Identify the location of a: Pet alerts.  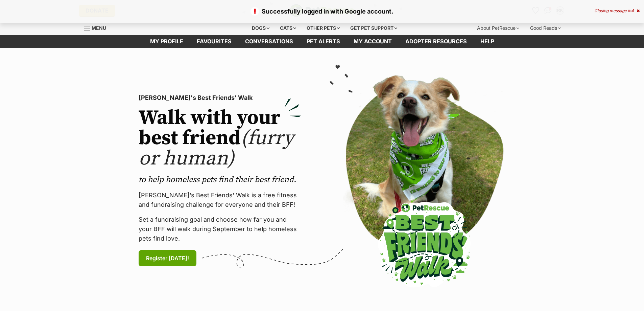
(323, 41).